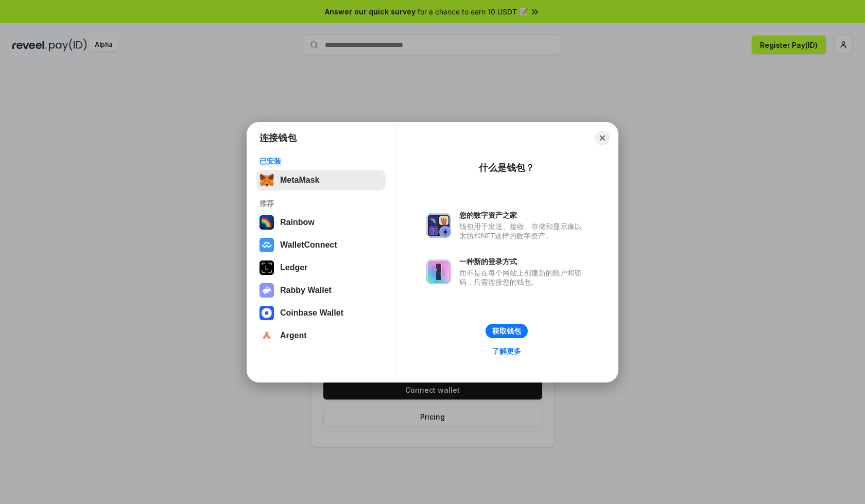 This screenshot has width=865, height=504. What do you see at coordinates (523, 215) in the screenshot?
I see `div: 您的数字资产之家` at bounding box center [523, 215].